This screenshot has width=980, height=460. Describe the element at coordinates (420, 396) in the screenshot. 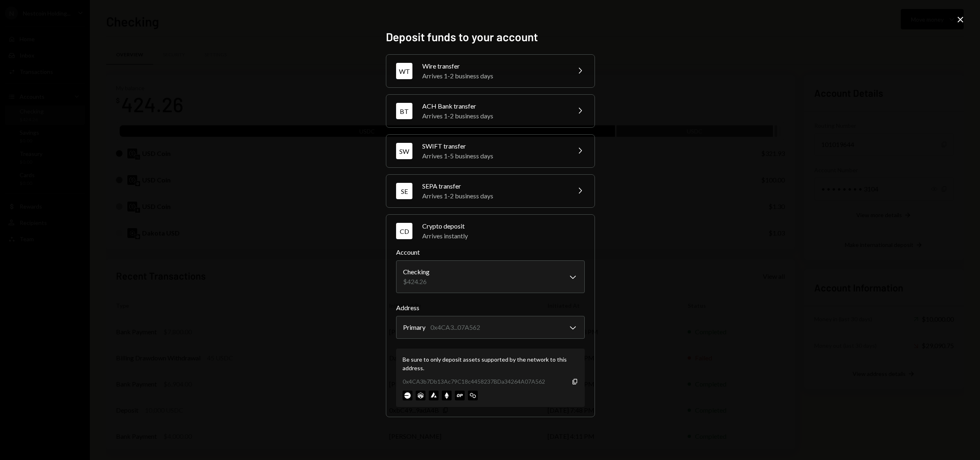

I see `img: arbitrum-mainnet` at that location.